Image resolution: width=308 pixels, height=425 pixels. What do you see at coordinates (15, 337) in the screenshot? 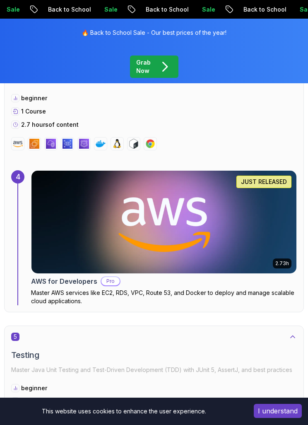
I see `span: 5` at bounding box center [15, 337].